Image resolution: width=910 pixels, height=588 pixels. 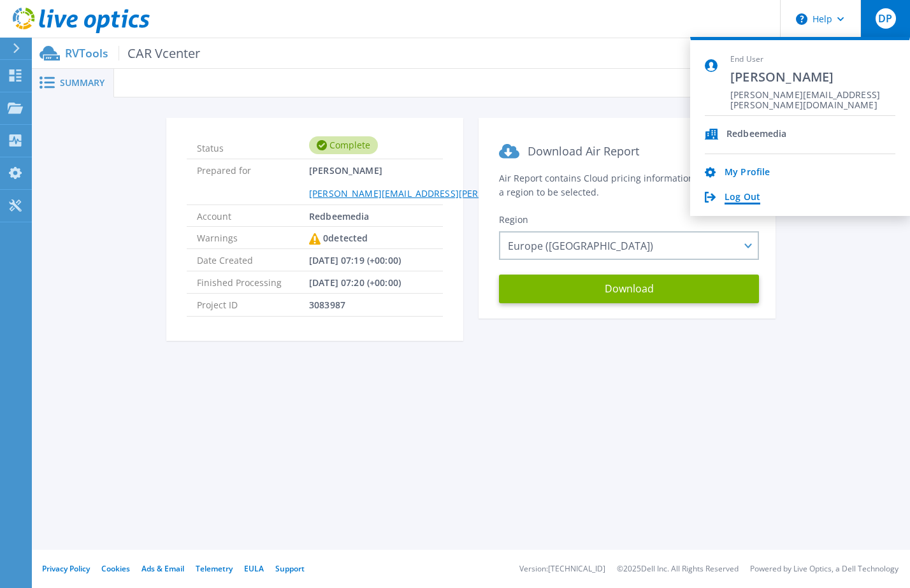 What do you see at coordinates (626, 185) in the screenshot?
I see `span: Air Report contains Cloud pricing information that requires a region to be selected.` at bounding box center [626, 185].